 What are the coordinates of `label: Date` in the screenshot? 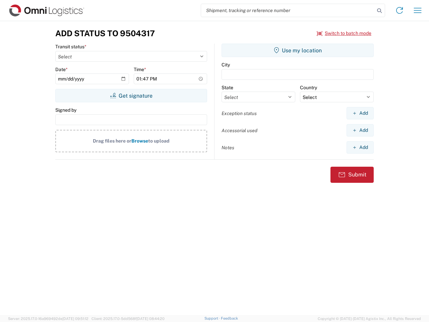 It's located at (61, 69).